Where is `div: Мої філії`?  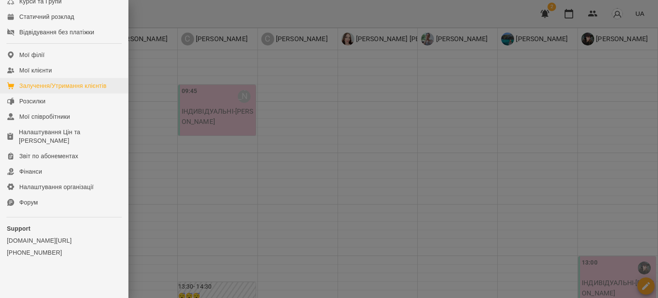 div: Мої філії is located at coordinates (32, 55).